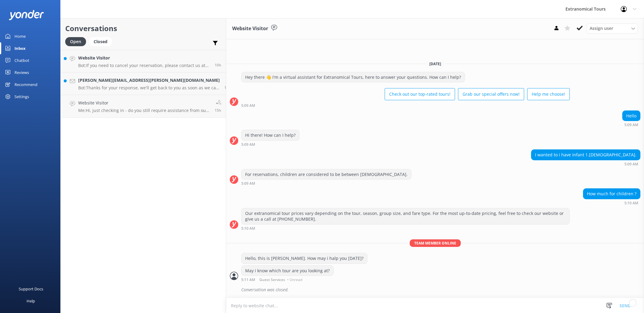  Describe the element at coordinates (75, 41) in the screenshot. I see `div: Open` at that location.